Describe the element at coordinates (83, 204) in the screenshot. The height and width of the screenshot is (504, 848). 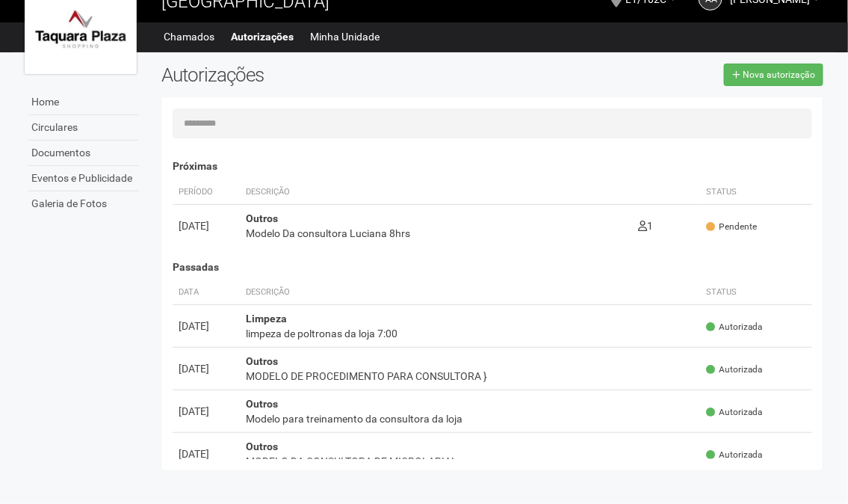
I see `a: Galeria de Fotos` at that location.